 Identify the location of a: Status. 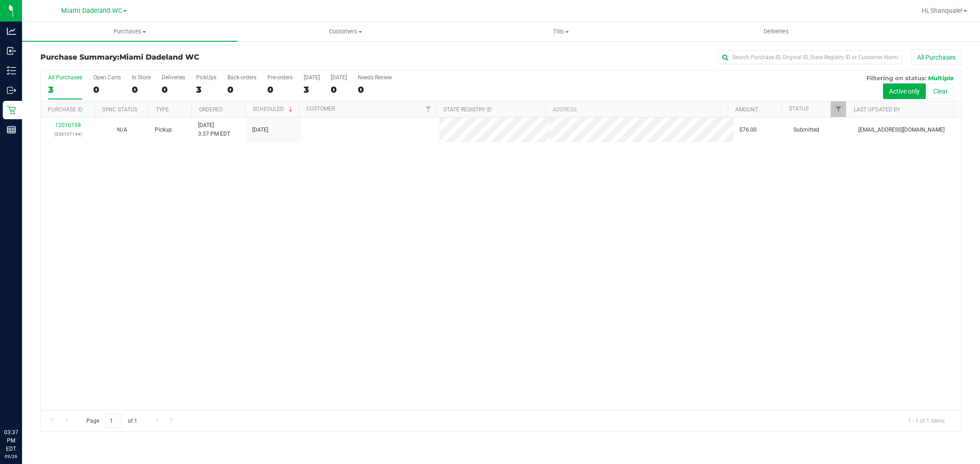
(798, 108).